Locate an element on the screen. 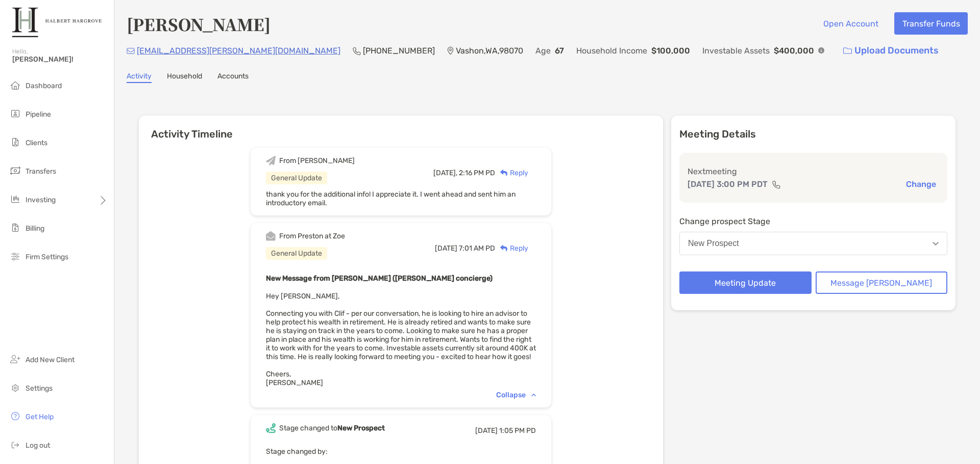 The width and height of the screenshot is (980, 464). img: clients icon is located at coordinates (15, 142).